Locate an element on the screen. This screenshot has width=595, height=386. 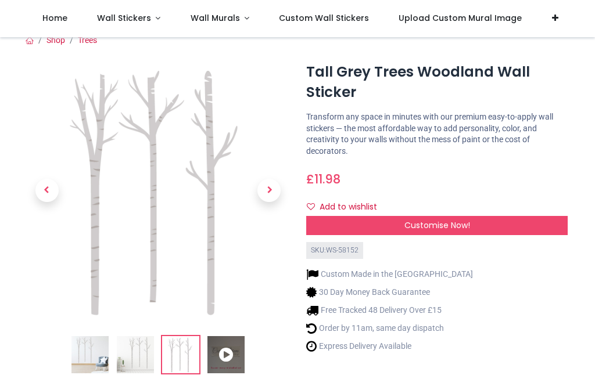
img: Tall Grey Trees Woodland Wall Sticker is located at coordinates (90, 355).